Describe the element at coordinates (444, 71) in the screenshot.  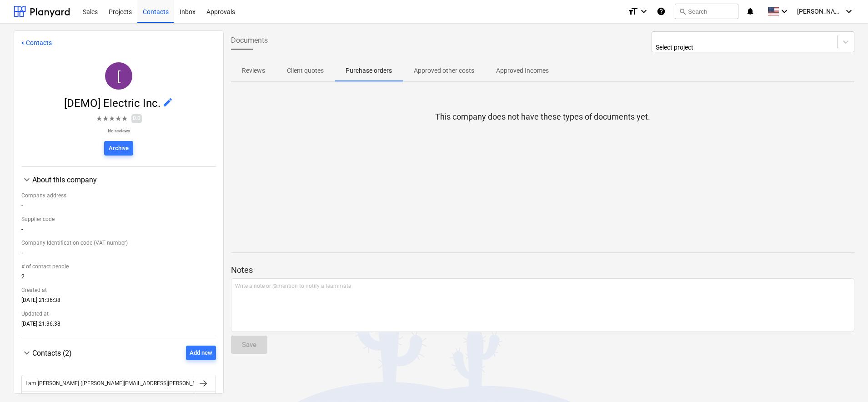
I see `p: Approved other costs` at that location.